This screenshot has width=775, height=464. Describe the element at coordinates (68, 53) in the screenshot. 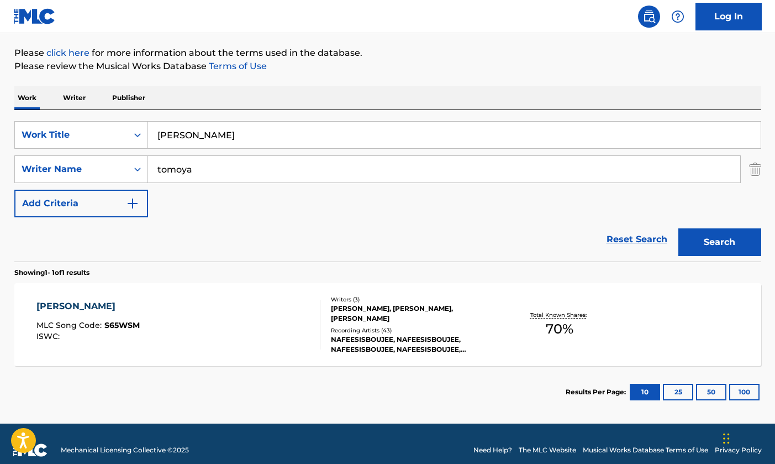

I see `a: click here` at that location.